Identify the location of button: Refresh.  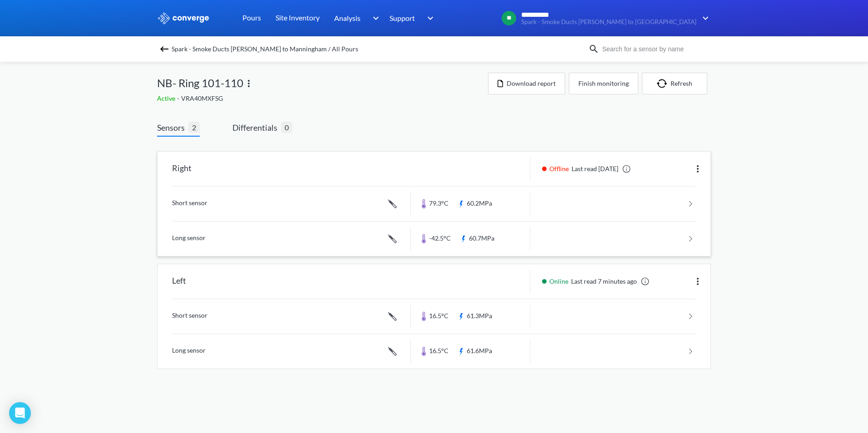
(675, 84).